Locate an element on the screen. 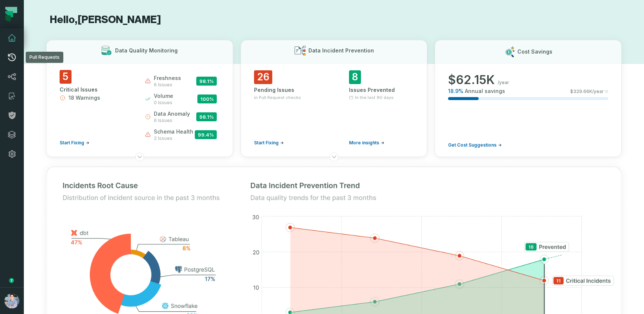 The width and height of the screenshot is (644, 314). h3: Cost Savings is located at coordinates (535, 52).